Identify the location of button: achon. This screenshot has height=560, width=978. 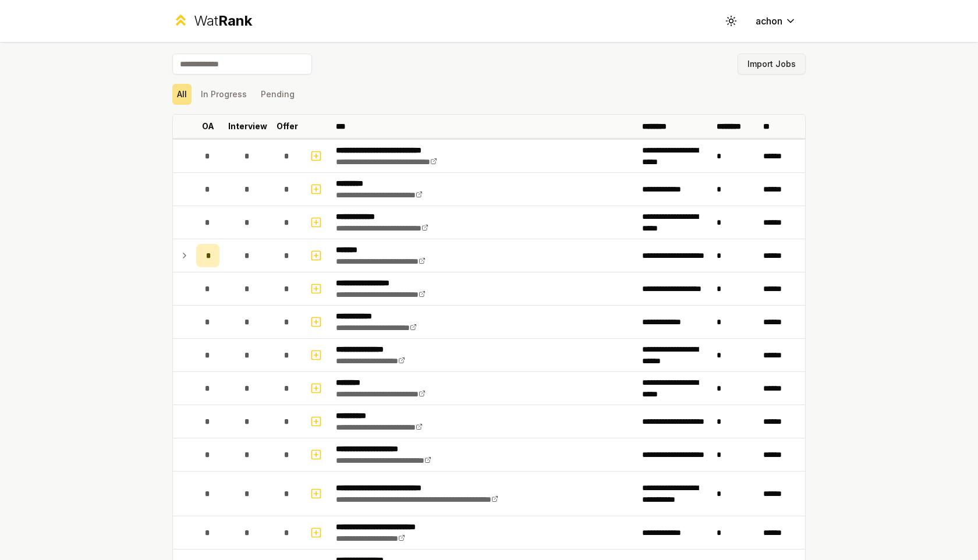
(776, 21).